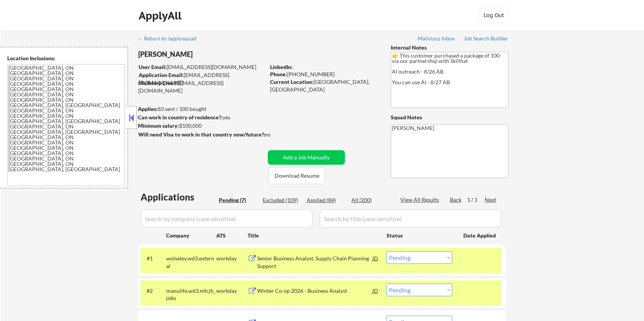  I want to click on a: Mailslurp Inbox, so click(436, 39).